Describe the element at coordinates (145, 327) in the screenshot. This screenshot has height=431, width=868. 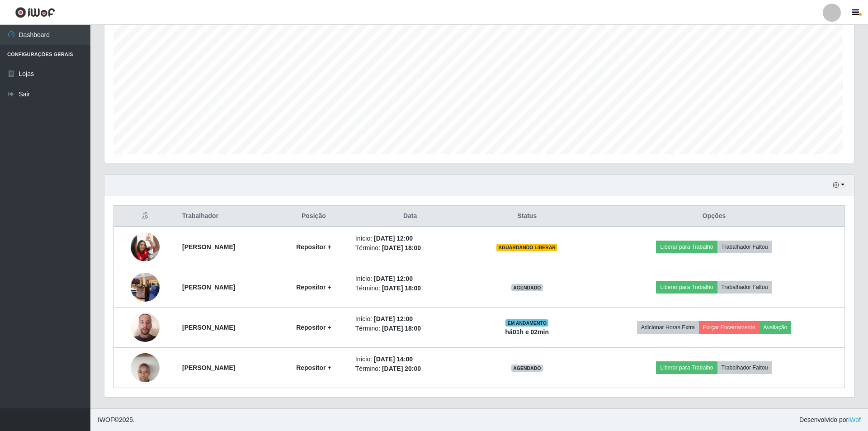
I see `img: 1755778947214.jpeg` at that location.